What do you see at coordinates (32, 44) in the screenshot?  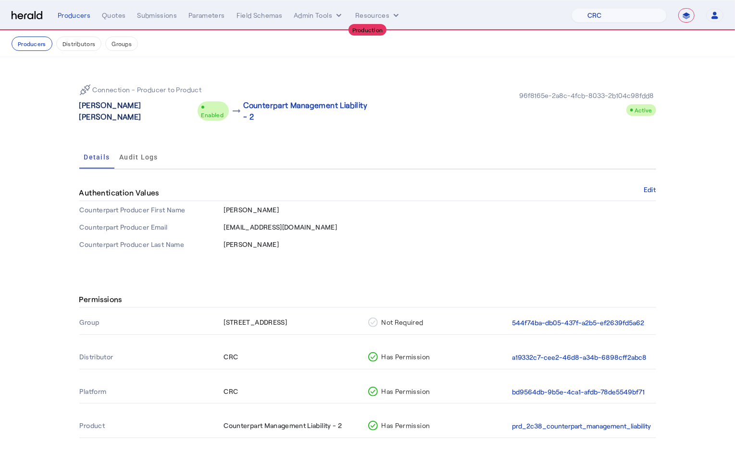 I see `button: Producers` at bounding box center [32, 44].